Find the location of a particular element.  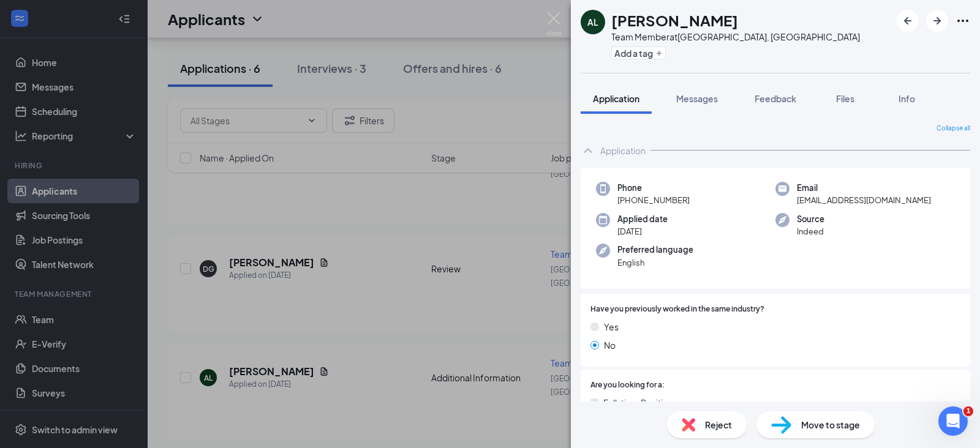

div: Application is located at coordinates (623, 151).